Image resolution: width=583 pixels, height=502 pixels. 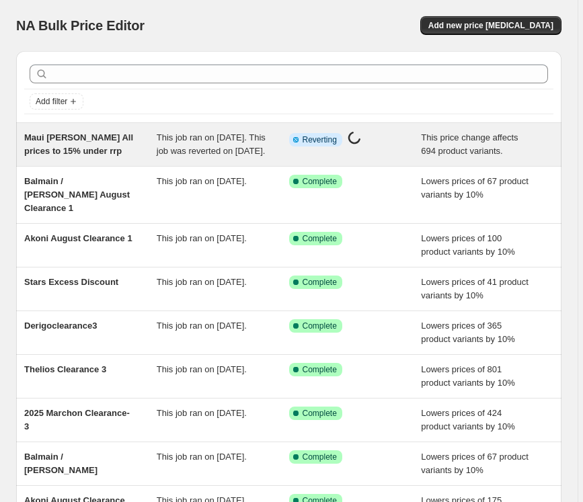 What do you see at coordinates (475, 288) in the screenshot?
I see `span: Lowers prices of 41 product variants by 10%` at bounding box center [475, 288].